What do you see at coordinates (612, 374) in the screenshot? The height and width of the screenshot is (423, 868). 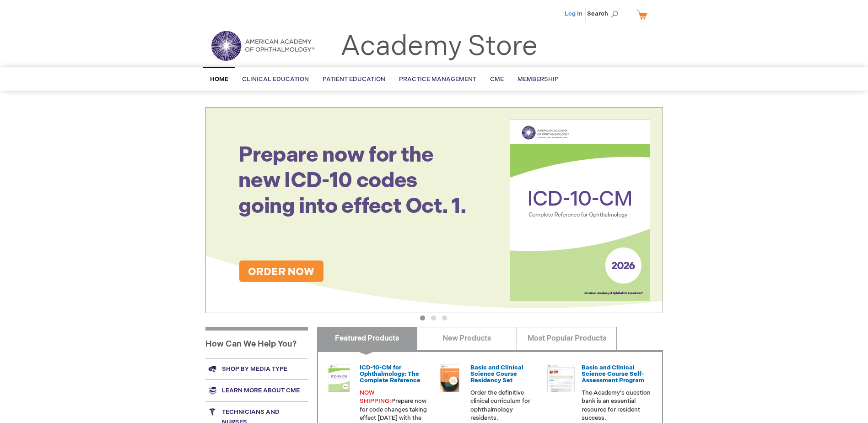 I see `a: Basic and Clinical Science Course Self-Assessment Program` at bounding box center [612, 374].